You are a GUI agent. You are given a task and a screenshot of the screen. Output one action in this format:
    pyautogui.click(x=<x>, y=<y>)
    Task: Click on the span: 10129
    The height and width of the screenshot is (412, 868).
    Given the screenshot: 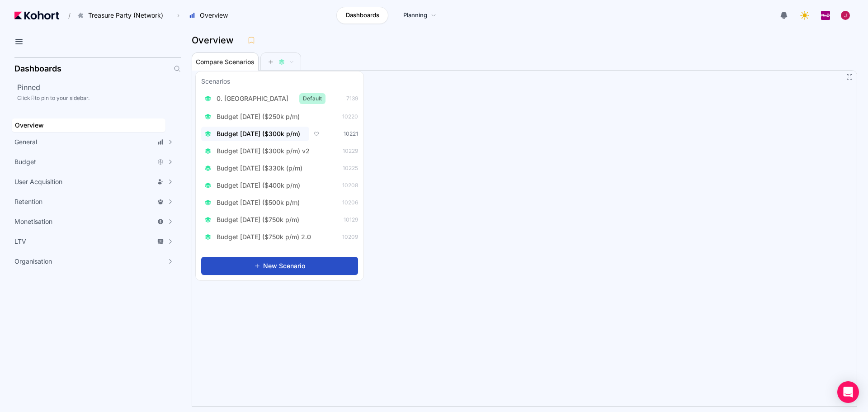 What is the action you would take?
    pyautogui.click(x=350, y=220)
    